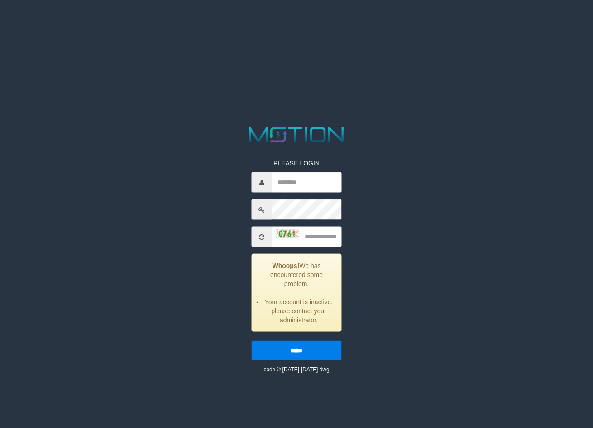  I want to click on li: Your account is inactive, please contact your administrator., so click(299, 311).